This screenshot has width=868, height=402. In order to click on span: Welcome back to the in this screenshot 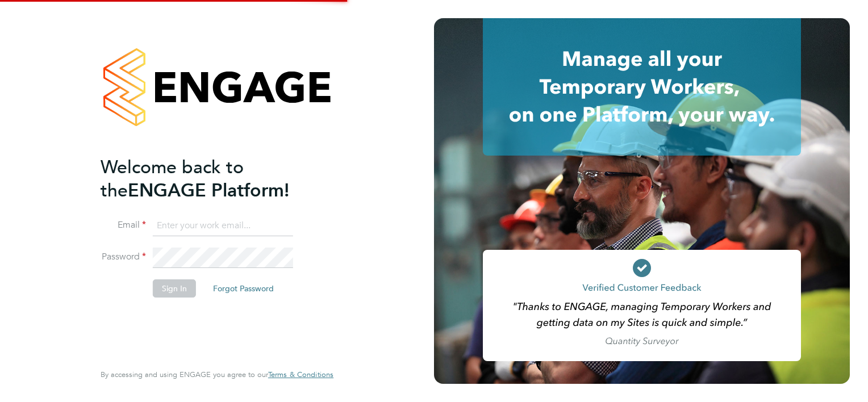, I will do `click(172, 179)`.